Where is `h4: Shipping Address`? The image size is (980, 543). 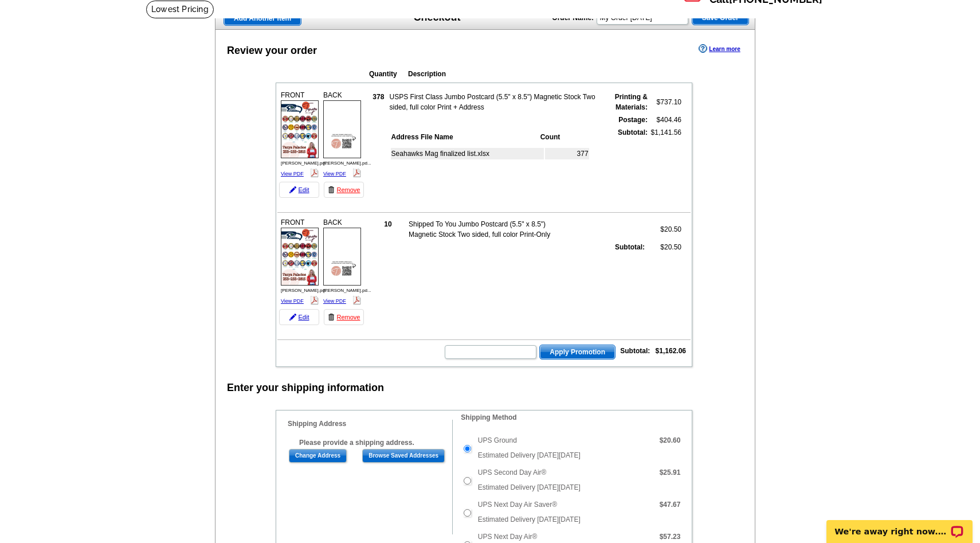
h4: Shipping Address is located at coordinates (370, 424).